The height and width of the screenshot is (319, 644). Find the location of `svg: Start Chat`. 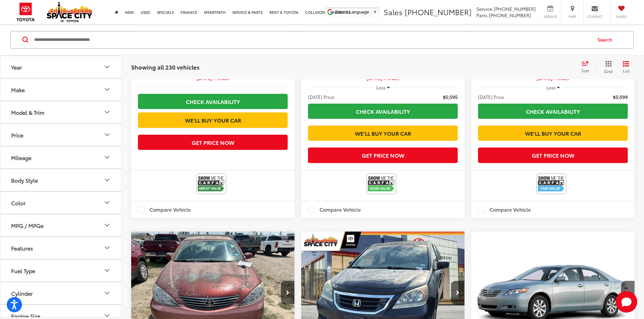

svg: Start Chat is located at coordinates (627, 302).